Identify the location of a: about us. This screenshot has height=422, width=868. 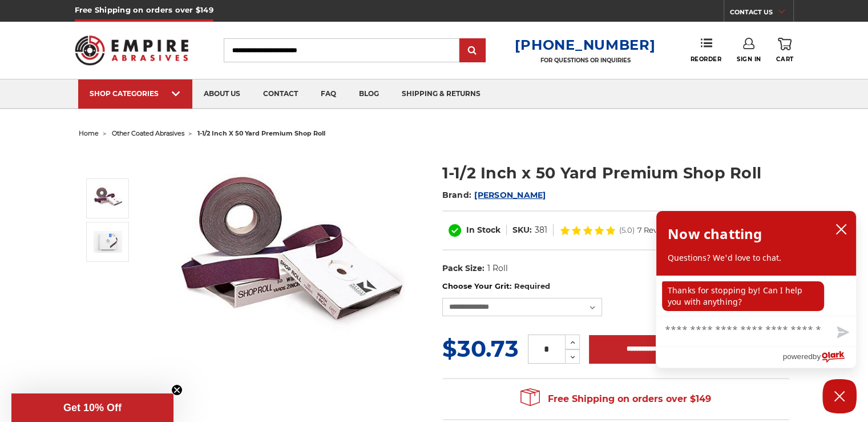
(222, 93).